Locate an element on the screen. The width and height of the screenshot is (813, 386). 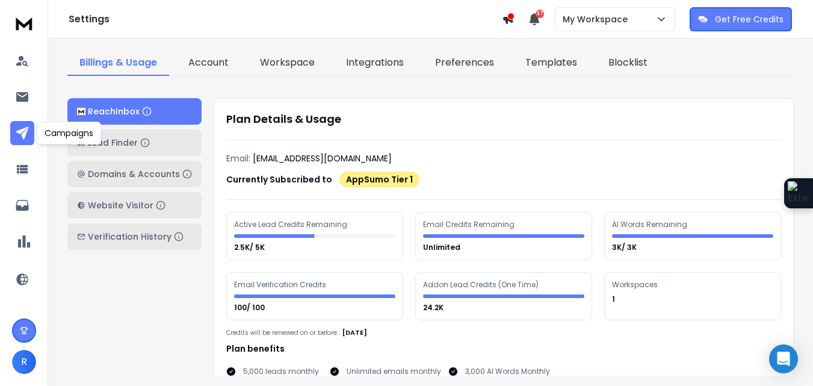
a: Account is located at coordinates (208, 63).